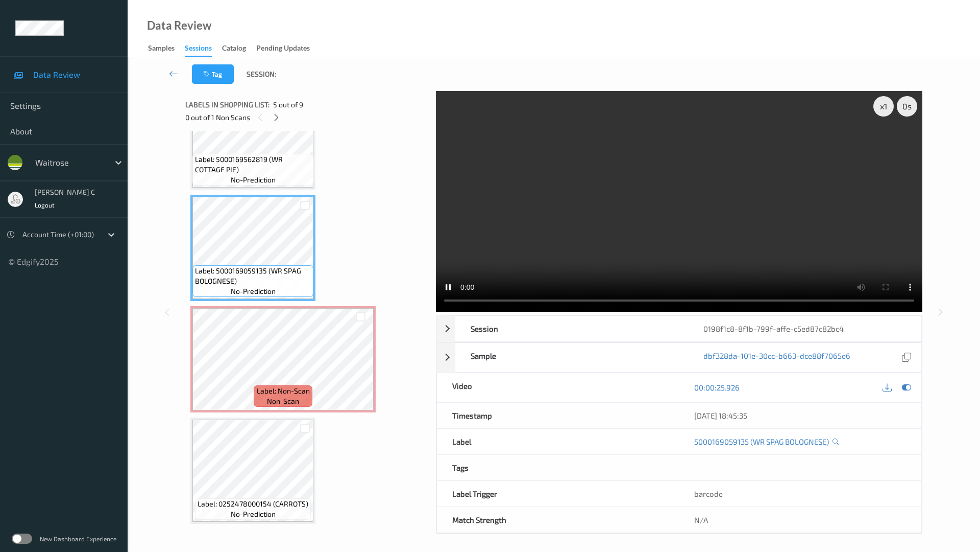  What do you see at coordinates (288, 104) in the screenshot?
I see `span: 5 out of 9` at bounding box center [288, 104].